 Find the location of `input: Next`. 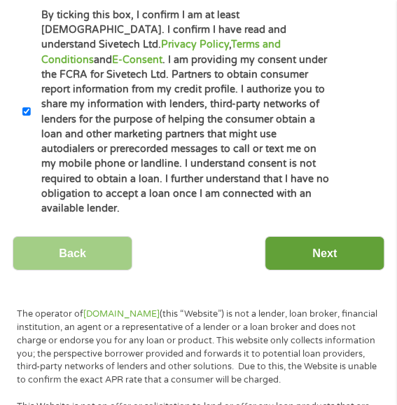

input: Next is located at coordinates (324, 253).